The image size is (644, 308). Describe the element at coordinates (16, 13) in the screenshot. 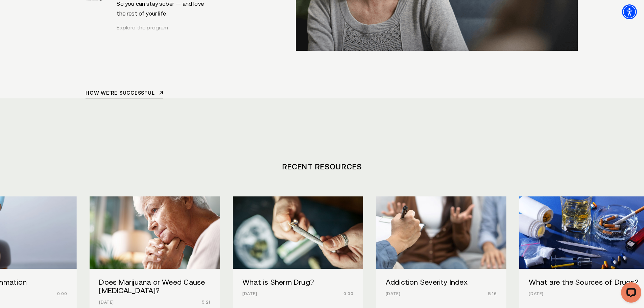

I see `button: Open LiveChat chat widget` at that location.